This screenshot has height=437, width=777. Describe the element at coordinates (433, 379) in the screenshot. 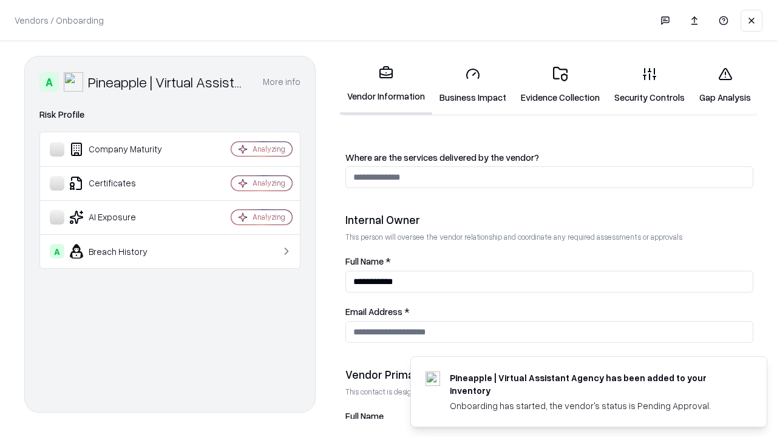

I see `img: trypineapple.com` at that location.